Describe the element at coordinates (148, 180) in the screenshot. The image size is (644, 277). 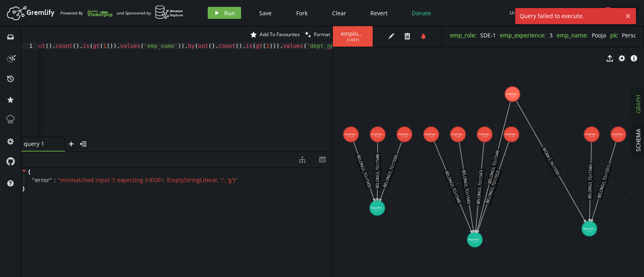
I see `span: " mismatched input ')' expecting {<EOF>, EmptyStringLiteral, ';', 'g'} "` at that location.